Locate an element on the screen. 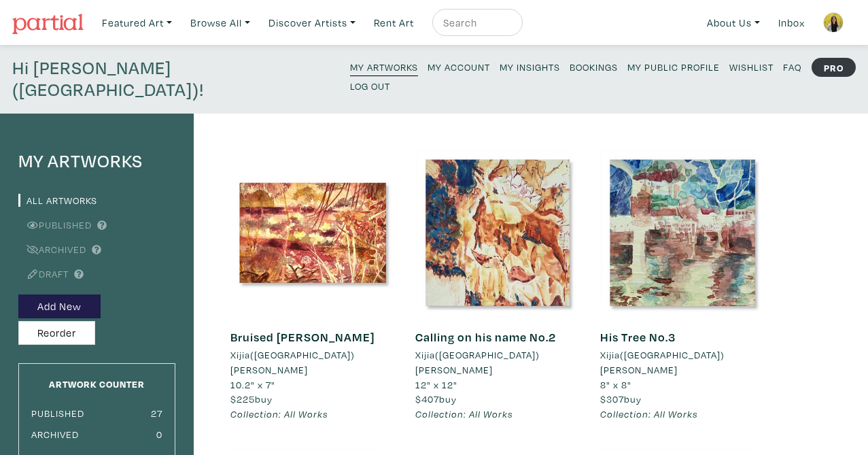 The height and width of the screenshot is (455, 868). small: Bookings is located at coordinates (593, 66).